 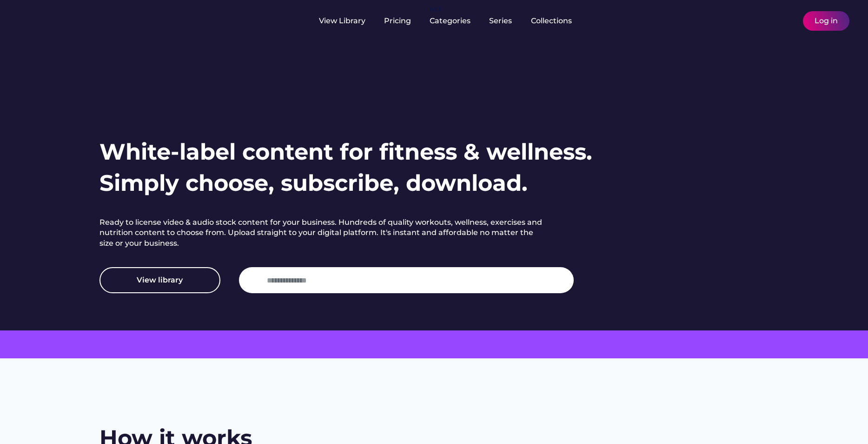 I want to click on h1: White-label content for fitness & wellness. Simply choose, subscribe, download., so click(x=346, y=168).